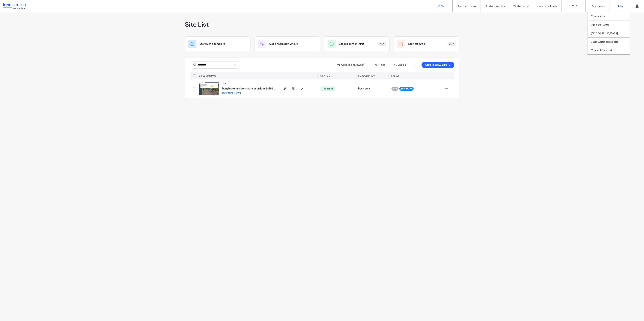 This screenshot has height=321, width=644. Describe the element at coordinates (598, 16) in the screenshot. I see `label: Community` at that location.